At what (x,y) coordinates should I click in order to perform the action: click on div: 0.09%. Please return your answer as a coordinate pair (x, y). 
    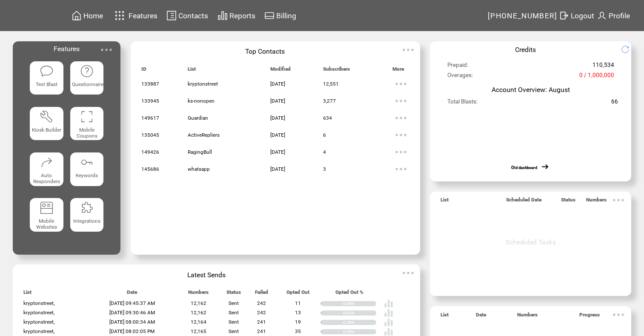
    Looking at the image, I should click on (360, 304).